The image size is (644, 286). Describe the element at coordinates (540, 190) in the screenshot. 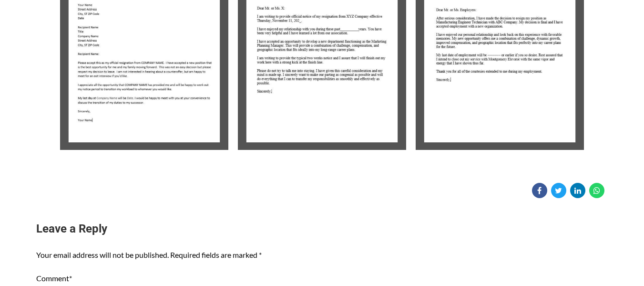

I see `a: Share on Facebook` at that location.